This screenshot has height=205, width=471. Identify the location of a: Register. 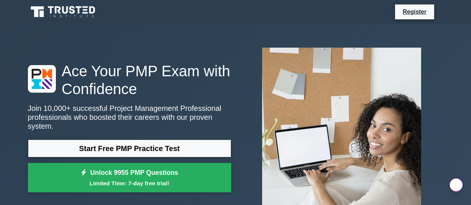
(415, 12).